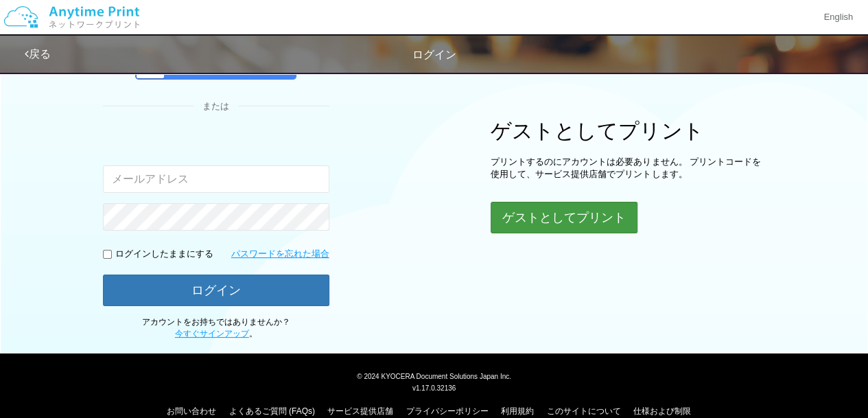 This screenshot has height=418, width=868. What do you see at coordinates (517, 411) in the screenshot?
I see `a: 利用規約` at bounding box center [517, 411].